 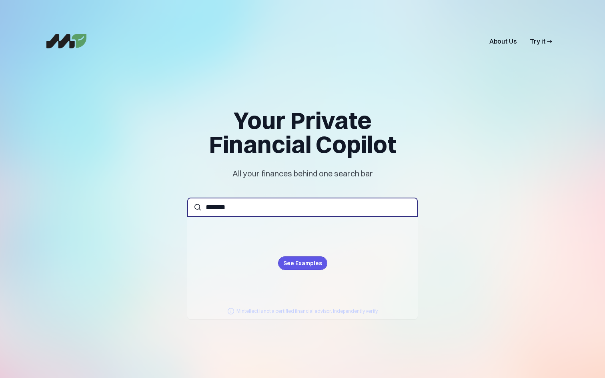 I want to click on p: All your finances behind one search bar, so click(x=303, y=174).